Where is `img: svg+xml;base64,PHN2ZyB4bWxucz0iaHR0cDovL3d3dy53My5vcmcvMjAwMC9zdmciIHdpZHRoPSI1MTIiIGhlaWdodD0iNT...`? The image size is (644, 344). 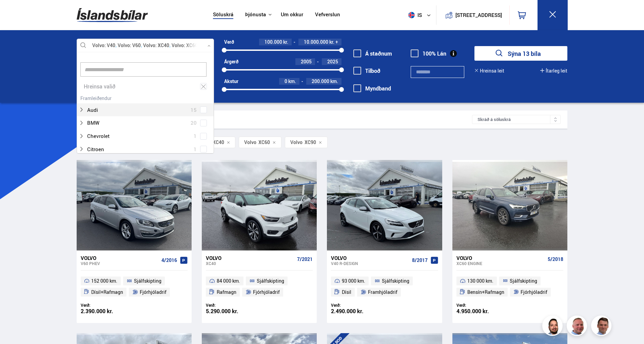 img: svg+xml;base64,PHN2ZyB4bWxucz0iaHR0cDovL3d3dy53My5vcmcvMjAwMC9zdmciIHdpZHRoPSI1MTIiIGhlaWdodD0iNT... is located at coordinates (412, 15).